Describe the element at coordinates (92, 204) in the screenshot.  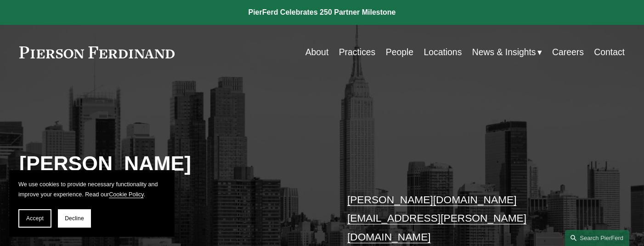
I see `section: Cookie banner` at that location.